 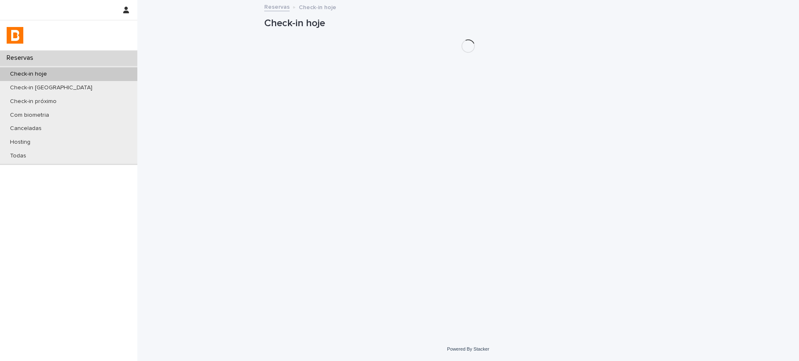 What do you see at coordinates (20, 142) in the screenshot?
I see `p: Hosting` at bounding box center [20, 142].